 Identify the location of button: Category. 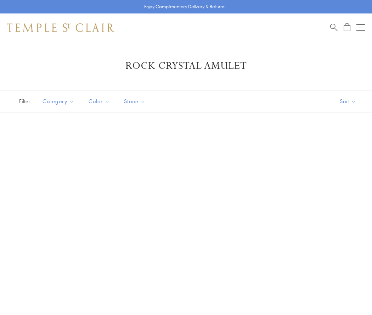
(58, 101).